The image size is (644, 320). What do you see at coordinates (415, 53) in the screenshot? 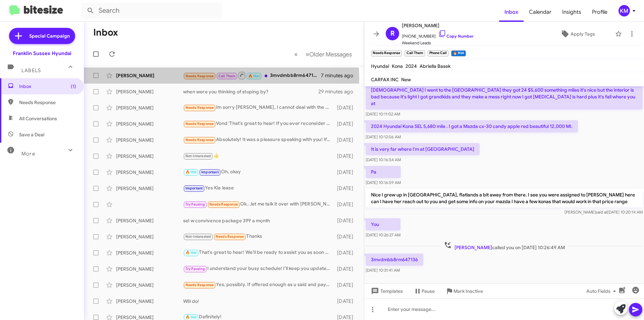
I see `small: Call Them` at bounding box center [415, 53].